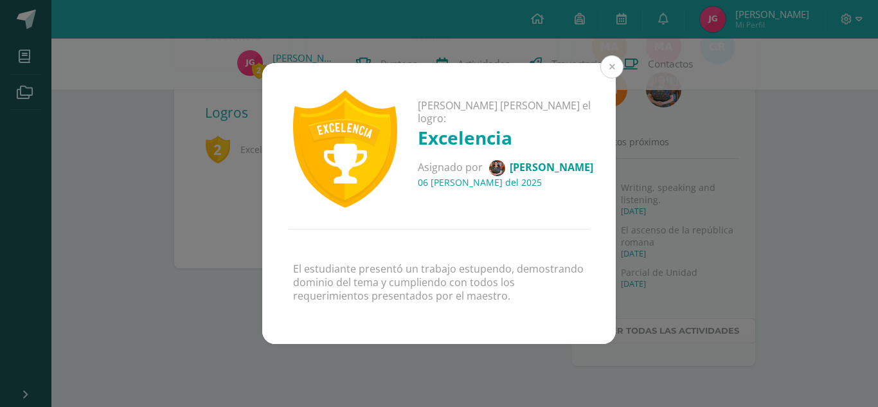 This screenshot has width=878, height=407. Describe the element at coordinates (612, 67) in the screenshot. I see `button: Close (Esc)` at that location.